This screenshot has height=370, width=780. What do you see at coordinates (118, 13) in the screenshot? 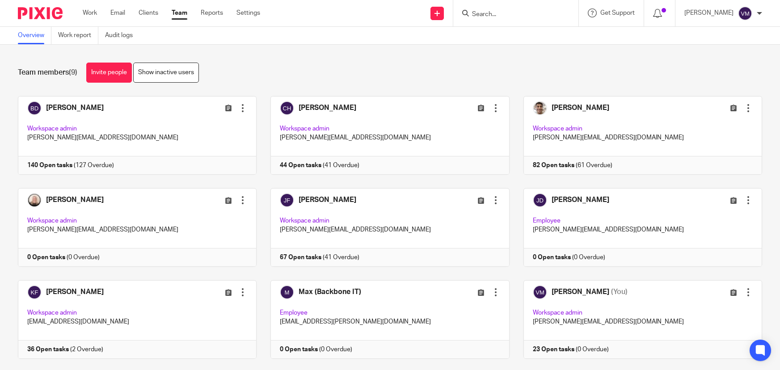
I see `a: Email` at bounding box center [118, 13].